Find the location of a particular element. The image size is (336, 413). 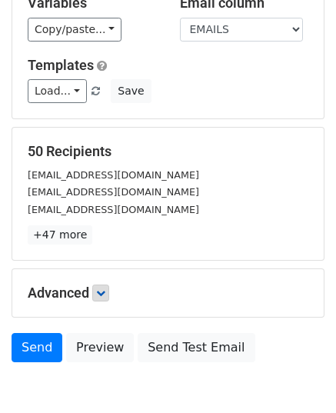

a: Copy/paste... is located at coordinates (75, 29).